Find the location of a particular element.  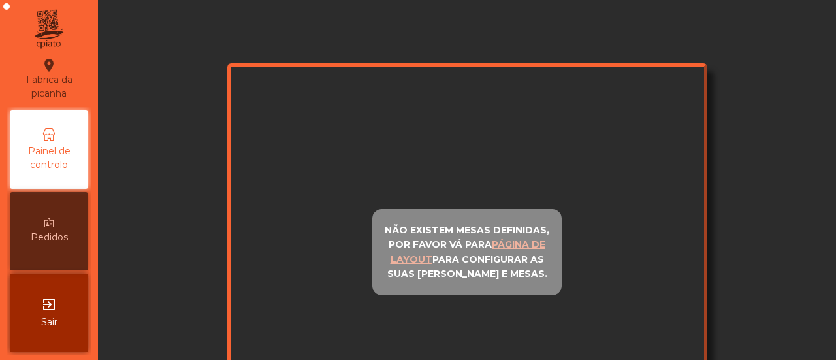

u: página de layout is located at coordinates (468, 251).